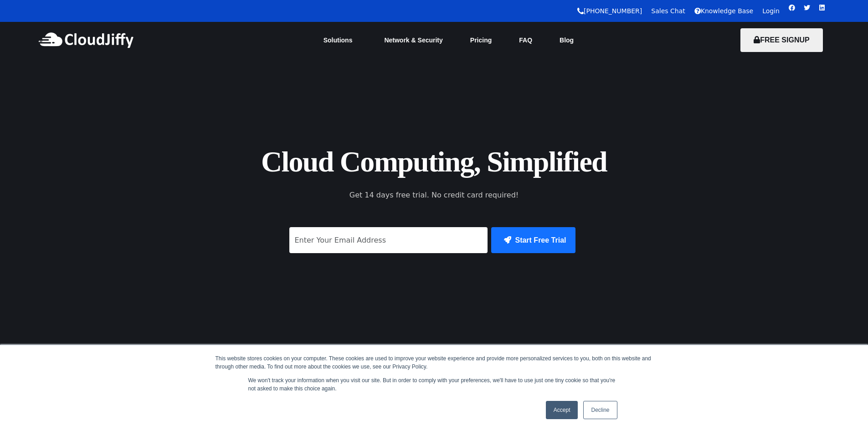 This screenshot has width=868, height=431. What do you see at coordinates (781, 40) in the screenshot?
I see `button: FREE SIGNUP` at bounding box center [781, 40].